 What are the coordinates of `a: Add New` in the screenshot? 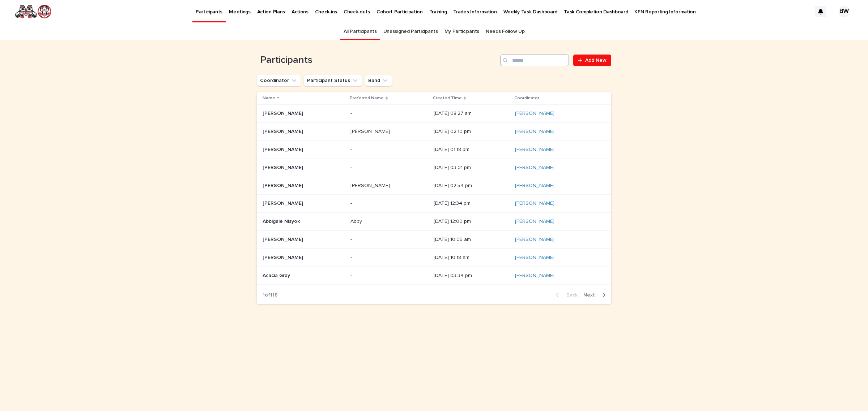 It's located at (592, 60).